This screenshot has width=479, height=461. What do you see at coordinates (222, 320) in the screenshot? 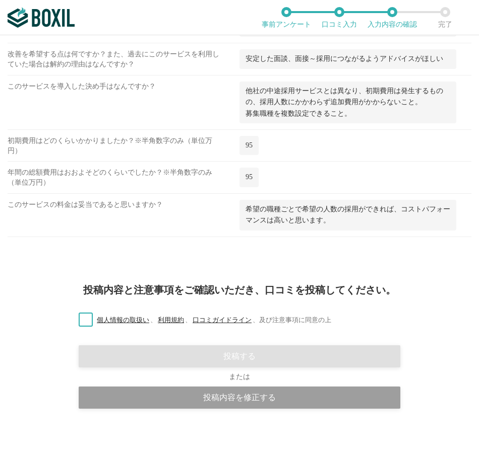
I see `a: 口コミガイドライン` at bounding box center [222, 320].